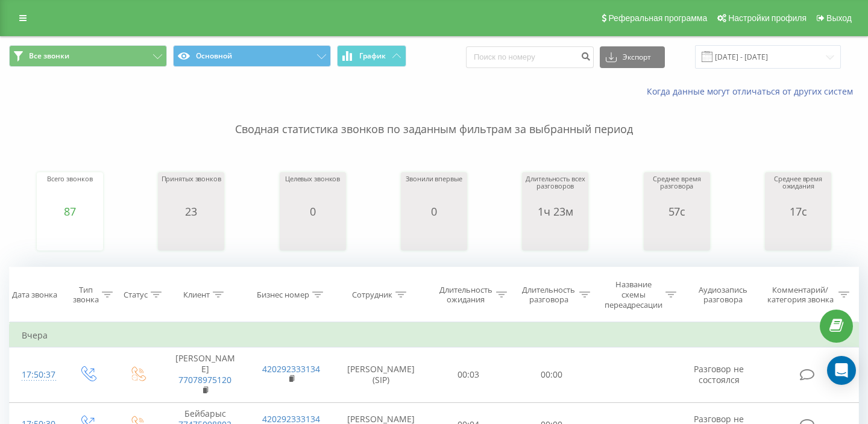  I want to click on span: Выход, so click(840, 18).